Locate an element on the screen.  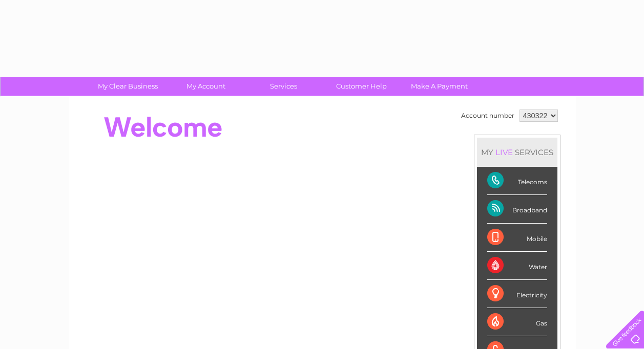
div: Telecoms is located at coordinates (517, 181).